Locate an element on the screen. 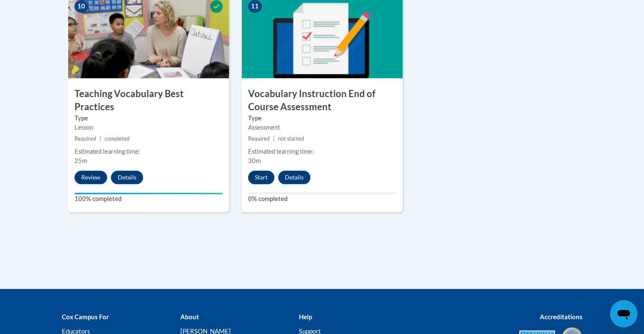 The width and height of the screenshot is (644, 334). span: 25m is located at coordinates (81, 161).